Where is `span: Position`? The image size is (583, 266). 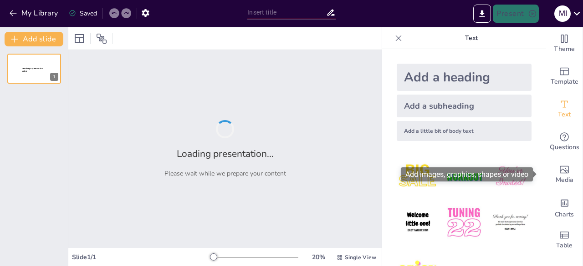 span: Position is located at coordinates (102, 39).